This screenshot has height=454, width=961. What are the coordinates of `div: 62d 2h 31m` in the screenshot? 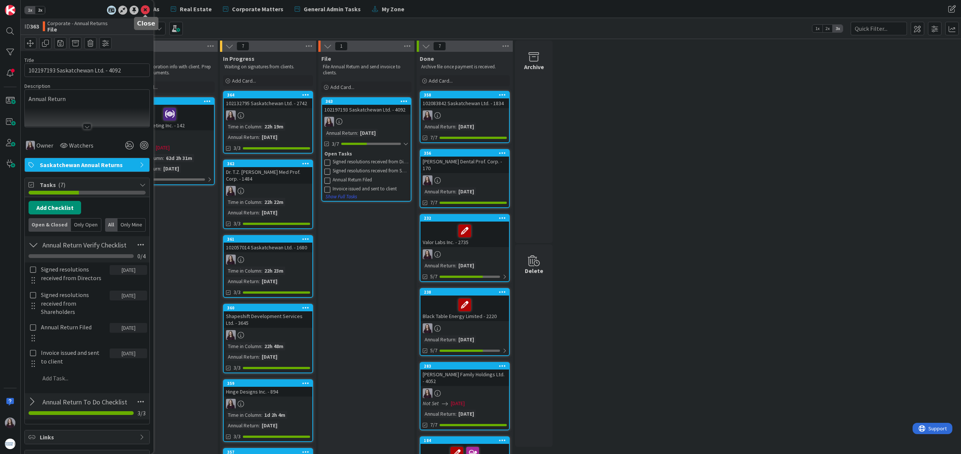 It's located at (179, 158).